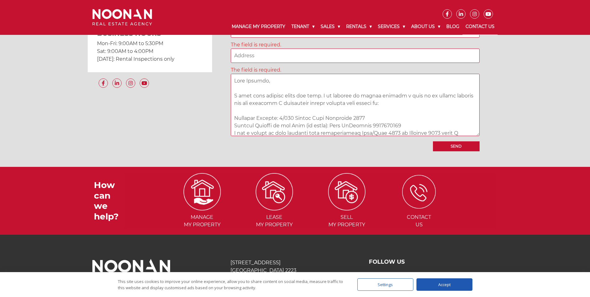 This screenshot has height=297, width=590. Describe the element at coordinates (444, 284) in the screenshot. I see `div: Accept` at that location.